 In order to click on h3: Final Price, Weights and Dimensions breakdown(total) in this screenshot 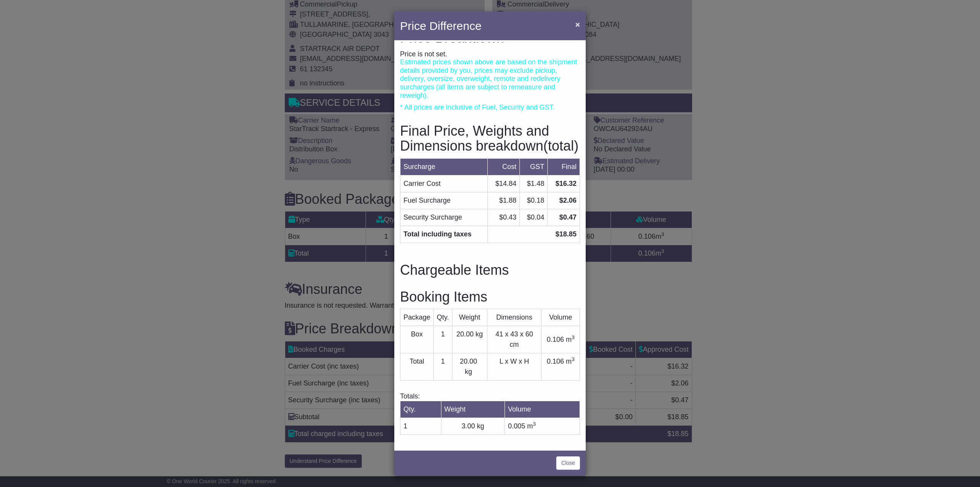, I will do `click(490, 138)`.